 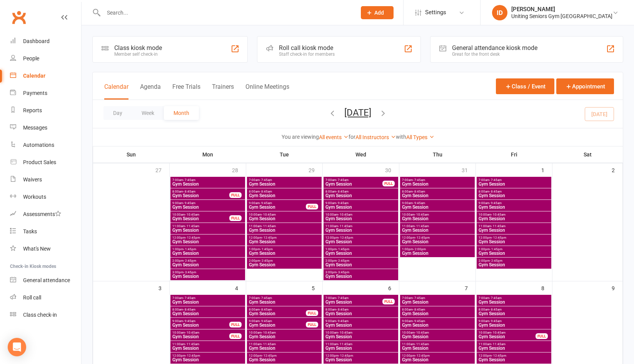 I want to click on button: Trainers, so click(x=223, y=91).